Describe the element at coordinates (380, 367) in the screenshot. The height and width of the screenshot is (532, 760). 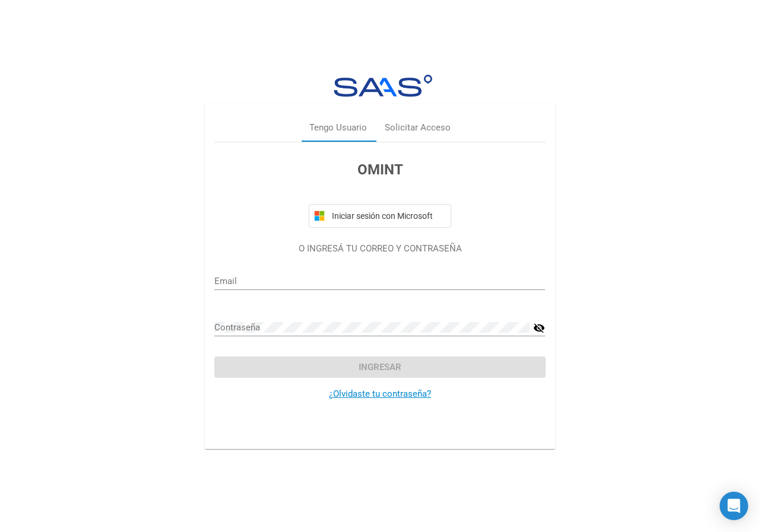
I see `span: Ingresar` at that location.